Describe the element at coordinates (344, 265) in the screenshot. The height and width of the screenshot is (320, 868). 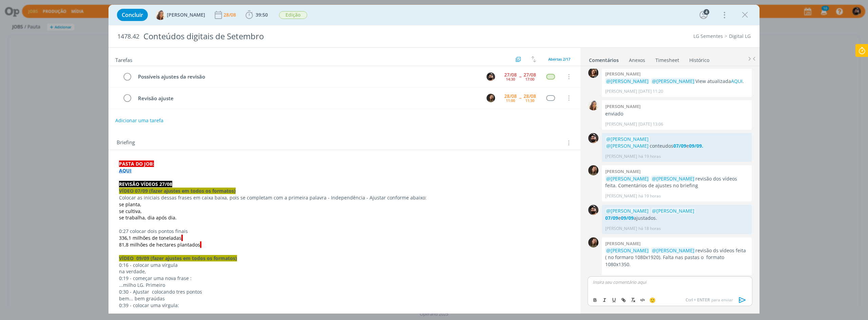
I see `p: 0:16 - colocar uma vírgula` at that location.